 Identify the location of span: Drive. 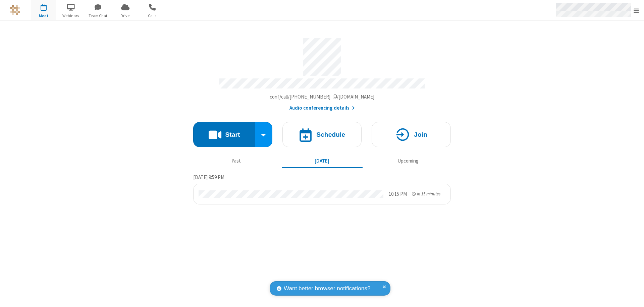
(125, 16).